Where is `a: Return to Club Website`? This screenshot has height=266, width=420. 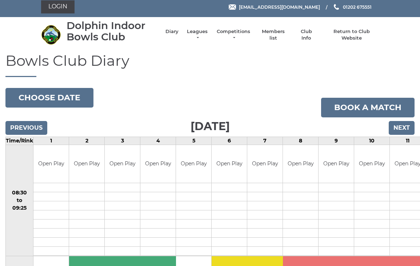
a: Return to Club Website is located at coordinates (351, 35).